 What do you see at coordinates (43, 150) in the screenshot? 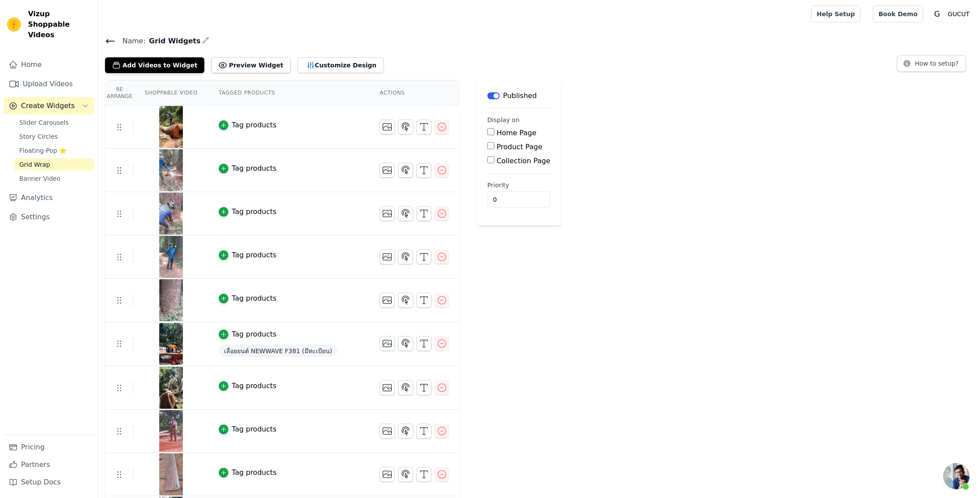
I see `span: Floating-Pop ⭐` at bounding box center [43, 150].